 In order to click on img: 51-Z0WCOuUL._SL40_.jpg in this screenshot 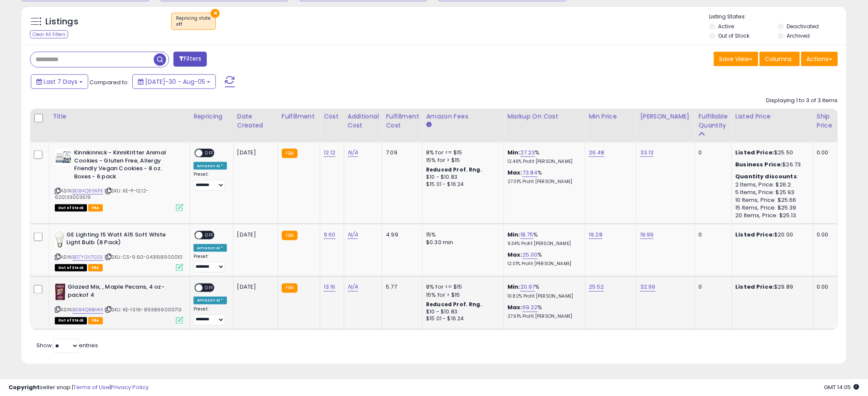, I will do `click(63, 158)`.